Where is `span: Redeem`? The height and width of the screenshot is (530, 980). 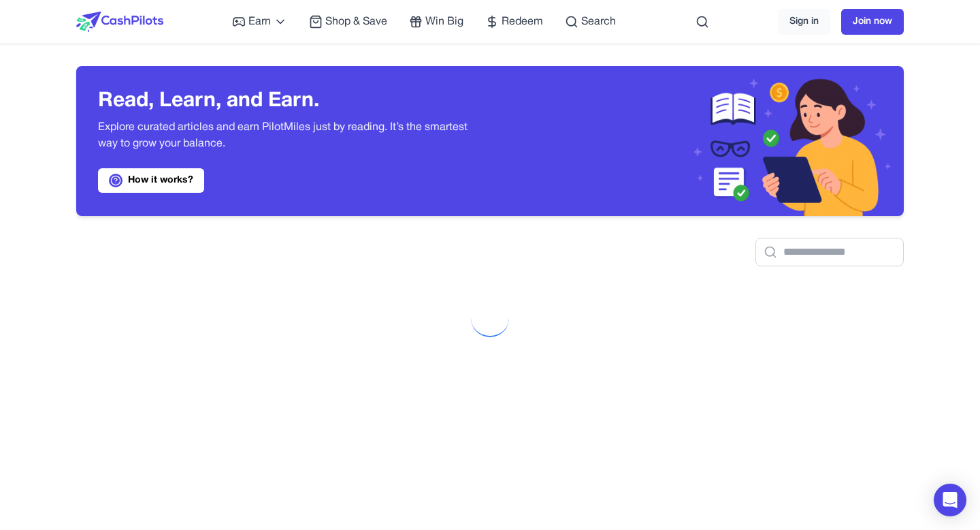 span: Redeem is located at coordinates (522, 22).